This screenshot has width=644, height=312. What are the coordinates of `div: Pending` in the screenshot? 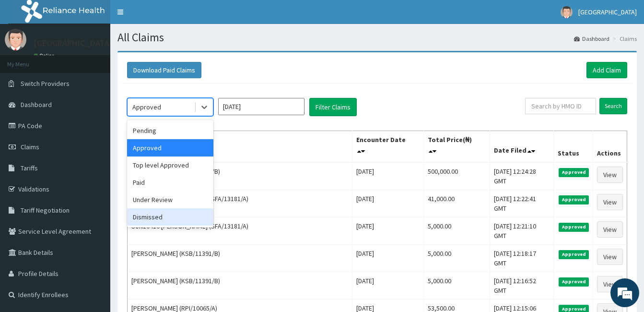 It's located at (170, 130).